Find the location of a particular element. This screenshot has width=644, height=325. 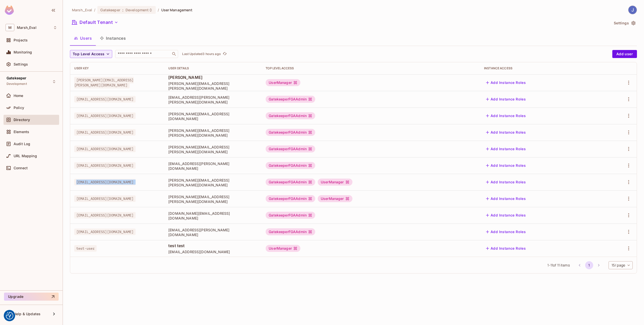

span: Elements is located at coordinates (21, 132).